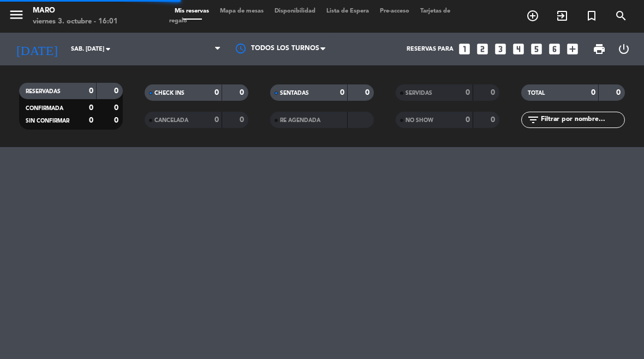 Image resolution: width=644 pixels, height=359 pixels. What do you see at coordinates (17, 17) in the screenshot?
I see `button: menu` at bounding box center [17, 17].